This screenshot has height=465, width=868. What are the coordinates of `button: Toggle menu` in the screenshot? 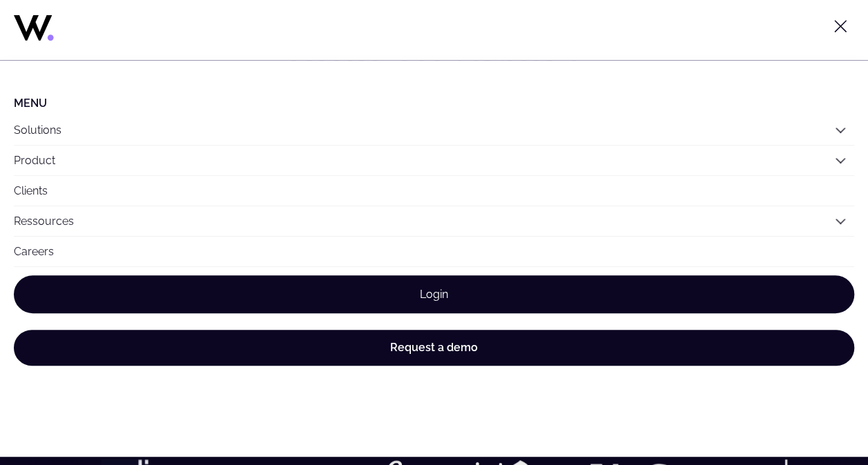 It's located at (840, 26).